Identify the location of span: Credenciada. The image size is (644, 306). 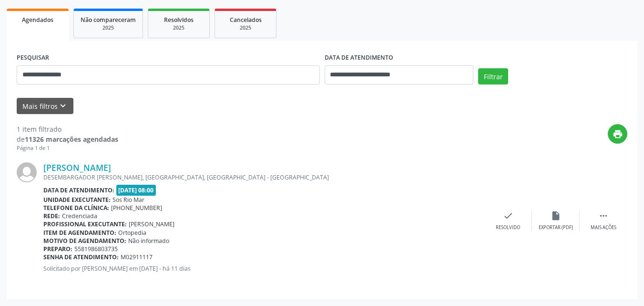
(80, 215).